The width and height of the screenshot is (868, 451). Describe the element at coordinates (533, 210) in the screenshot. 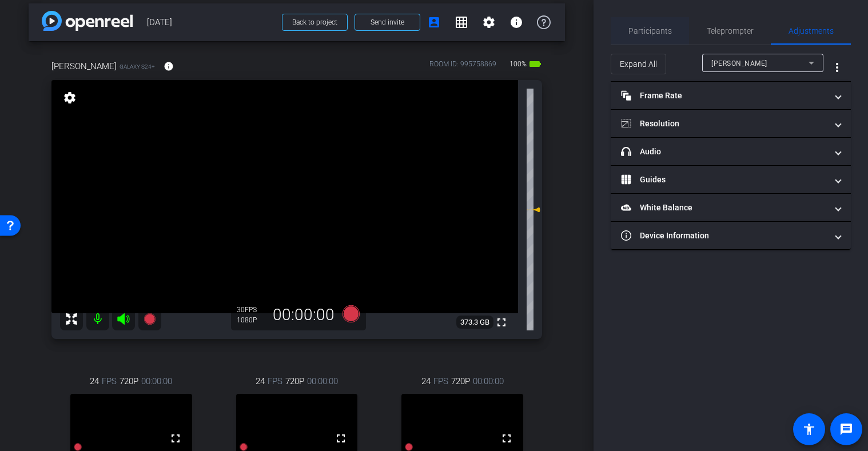

I see `mat-icon: 0 dB` at that location.